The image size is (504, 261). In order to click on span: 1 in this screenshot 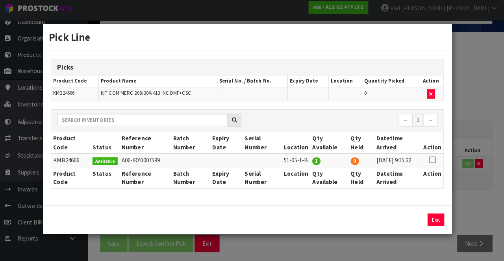, I will do `click(319, 162)`.